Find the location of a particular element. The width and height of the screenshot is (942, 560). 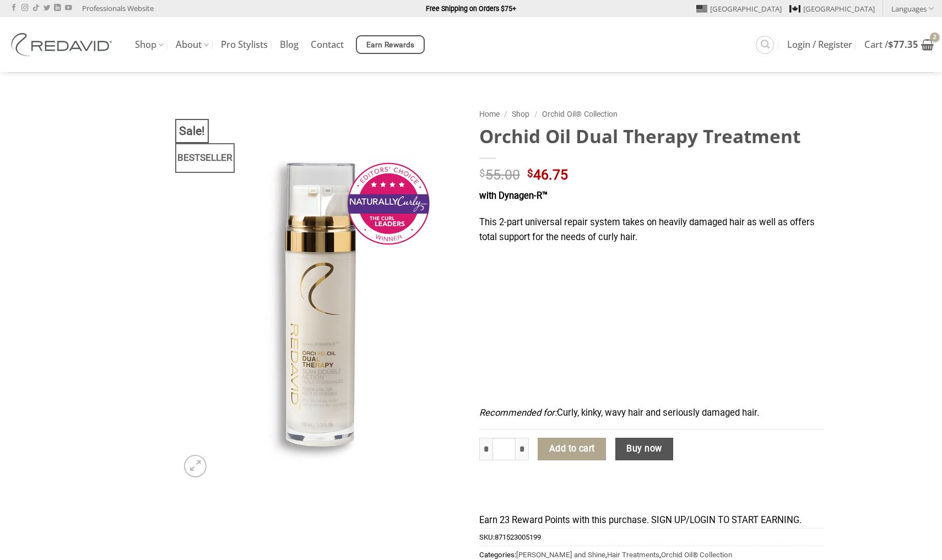

img: REDAVID Orchid Oil Dual Therapy ~ Award Winning Curl Care is located at coordinates (320, 292).